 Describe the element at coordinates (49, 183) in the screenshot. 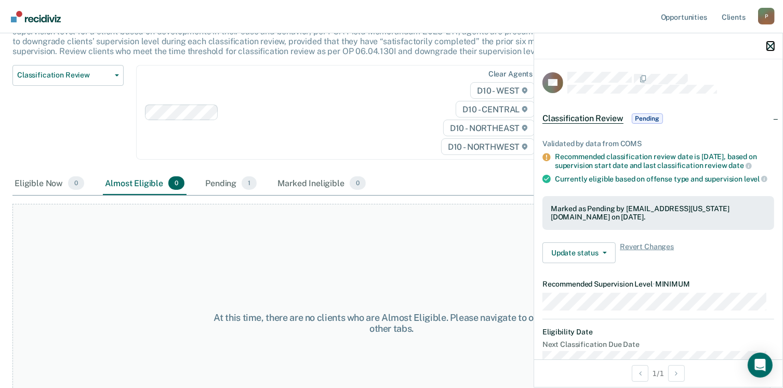

I see `div: Eligible Now` at that location.